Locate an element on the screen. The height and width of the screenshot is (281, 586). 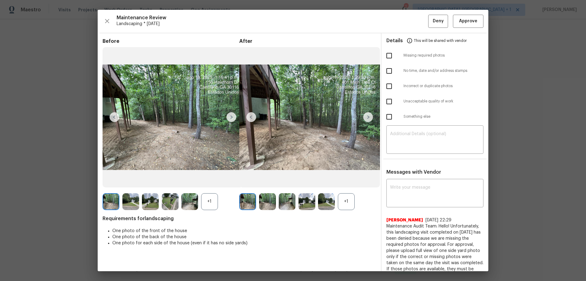
div: Missing required photos is located at coordinates (435, 56).